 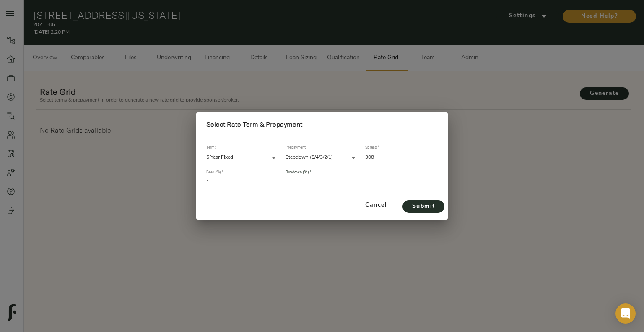 What do you see at coordinates (423, 206) in the screenshot?
I see `button: Submit` at bounding box center [423, 206].